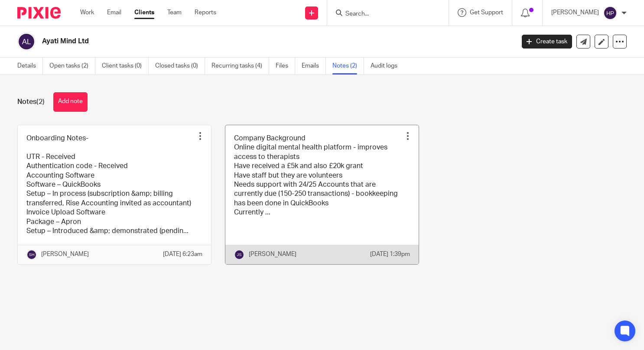 Image resolution: width=644 pixels, height=350 pixels. What do you see at coordinates (125, 65) in the screenshot?
I see `a: Client tasks (0)` at bounding box center [125, 65].